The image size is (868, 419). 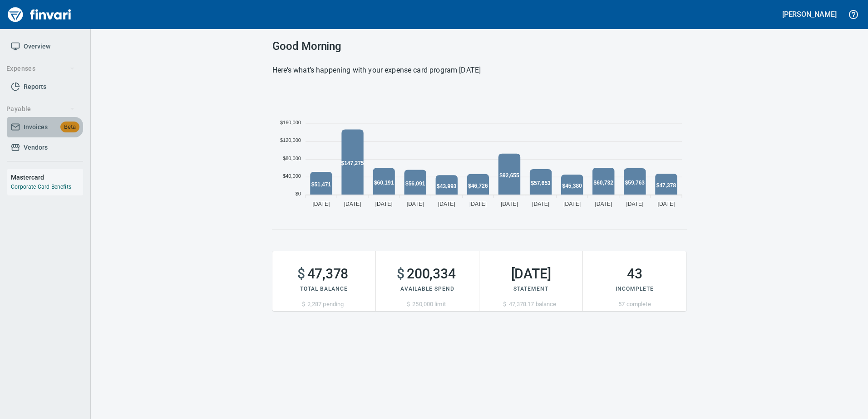 I want to click on span: Invoices, so click(x=36, y=127).